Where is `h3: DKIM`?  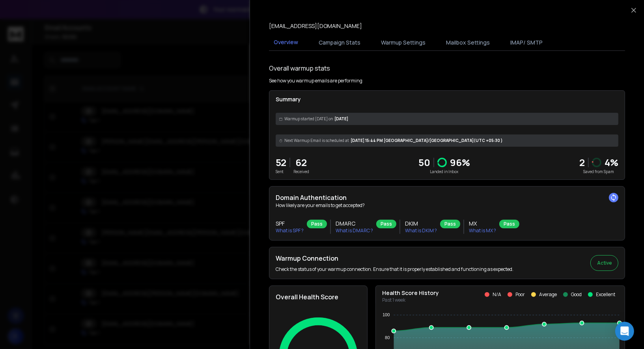 h3: DKIM is located at coordinates (421, 223).